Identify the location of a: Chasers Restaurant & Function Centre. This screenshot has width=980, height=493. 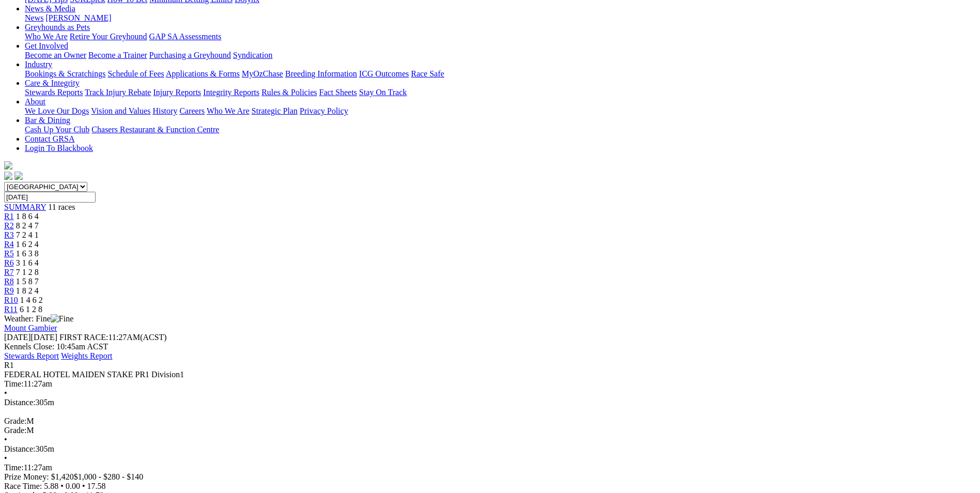
(155, 129).